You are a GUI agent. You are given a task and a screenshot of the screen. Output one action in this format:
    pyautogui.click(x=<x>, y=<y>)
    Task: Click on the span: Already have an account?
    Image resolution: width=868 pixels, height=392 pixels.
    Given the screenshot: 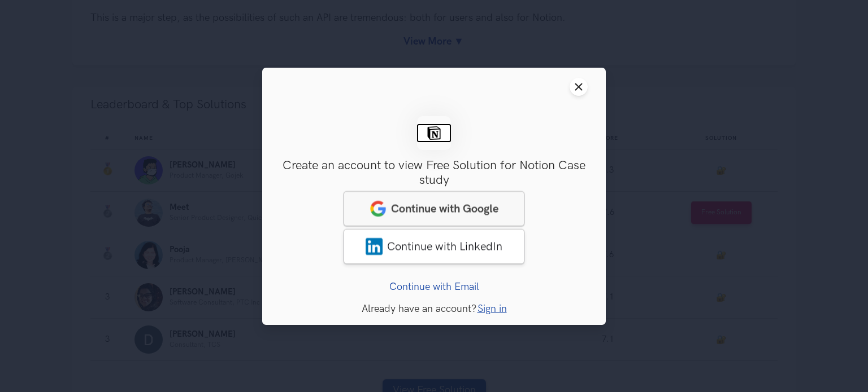 What is the action you would take?
    pyautogui.click(x=418, y=308)
    